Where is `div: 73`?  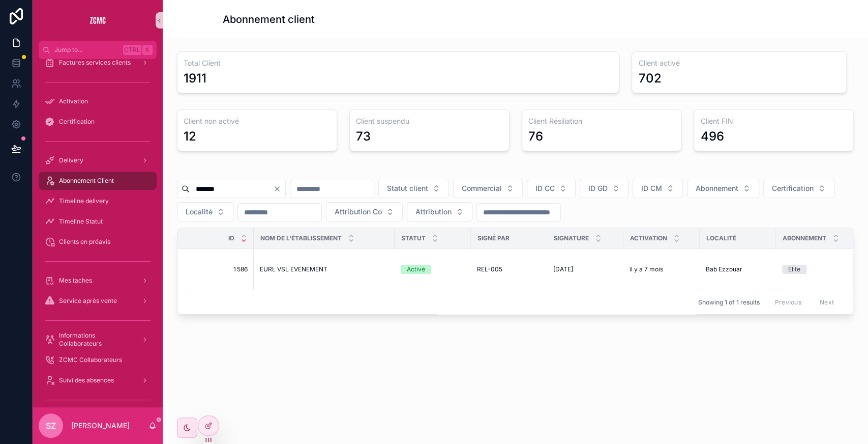
div: 73 is located at coordinates (363, 136).